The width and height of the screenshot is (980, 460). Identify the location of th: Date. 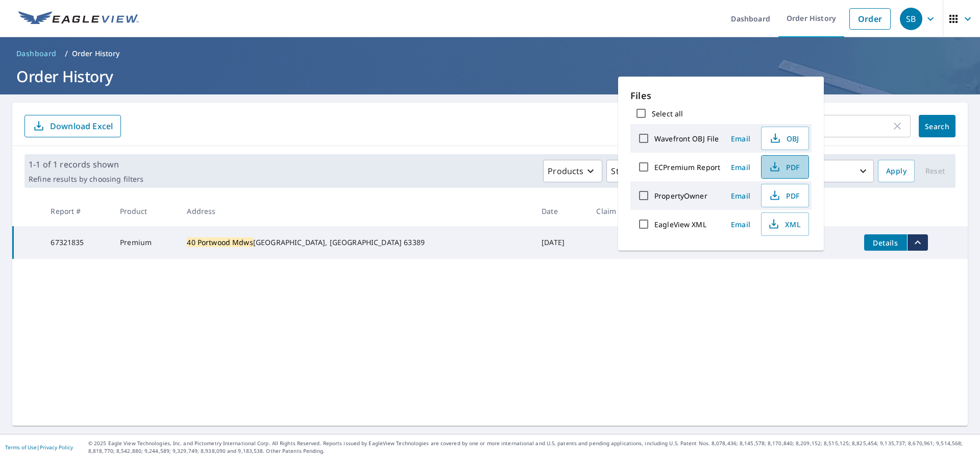
(561, 210).